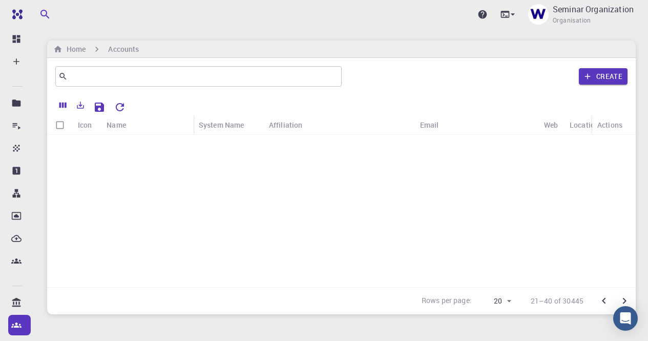 This screenshot has width=648, height=341. I want to click on button: Save Explorer Settings, so click(99, 107).